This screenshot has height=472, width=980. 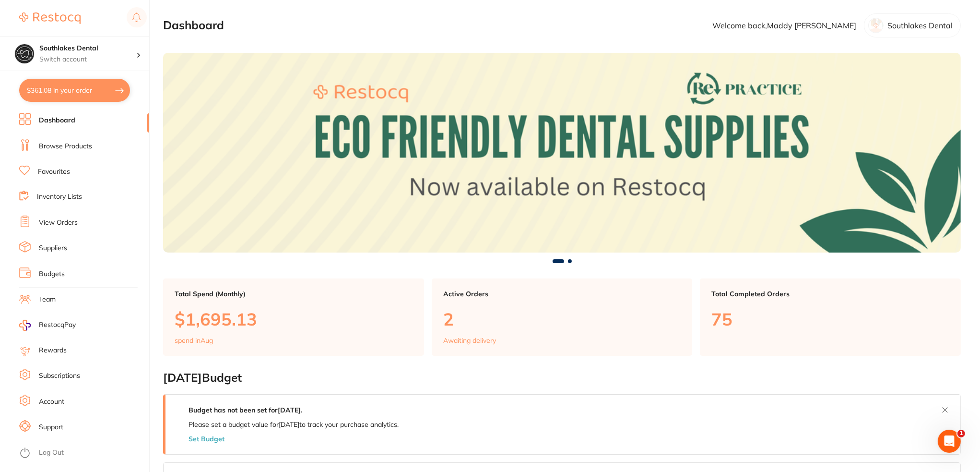 I want to click on p: Total Completed Orders, so click(x=830, y=294).